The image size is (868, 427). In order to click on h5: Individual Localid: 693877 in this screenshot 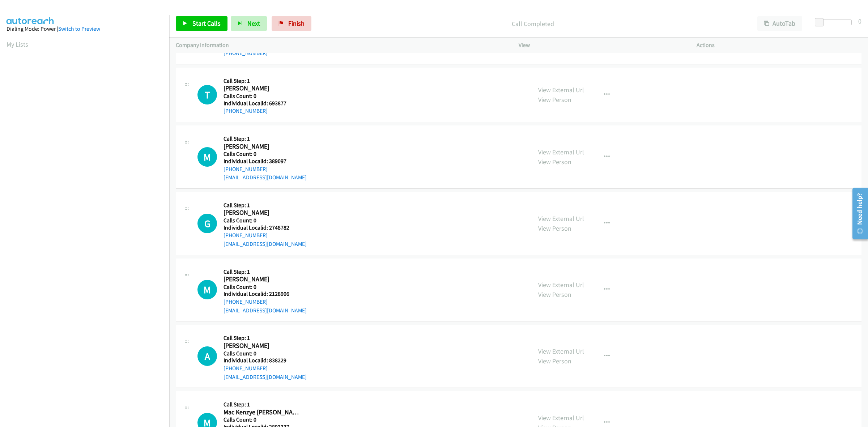, I will do `click(262, 104)`.